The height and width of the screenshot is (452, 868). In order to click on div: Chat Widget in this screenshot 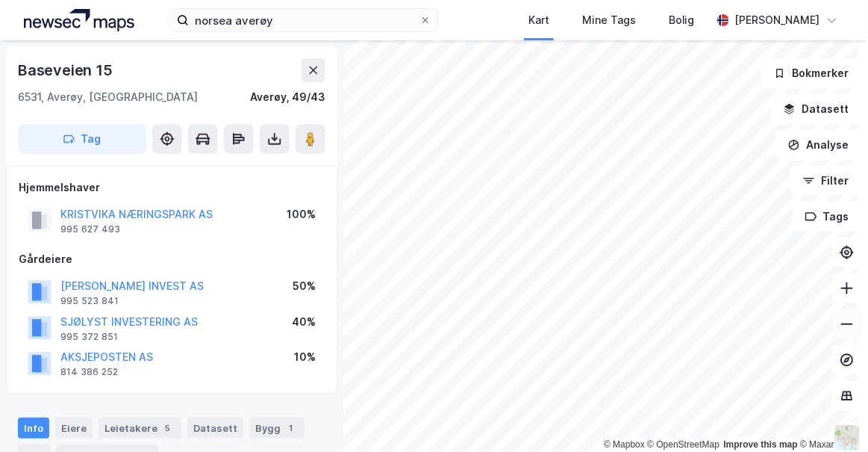, I will do `click(831, 416)`.